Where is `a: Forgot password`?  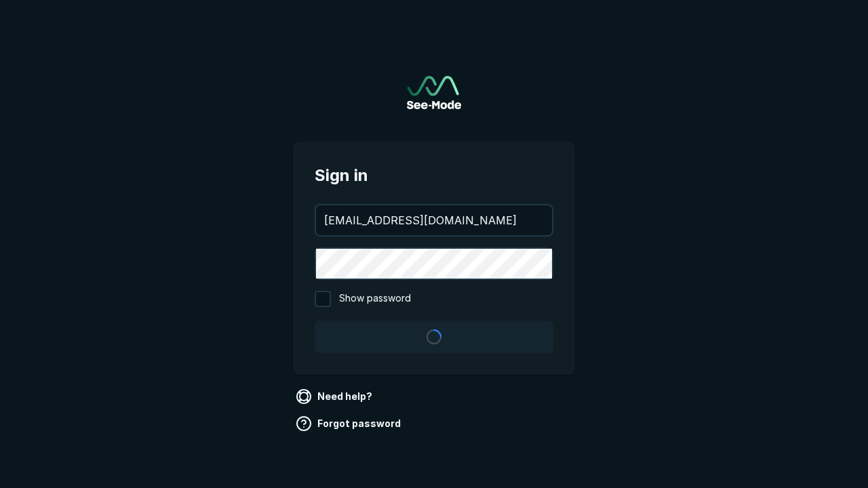 a: Forgot password is located at coordinates (350, 424).